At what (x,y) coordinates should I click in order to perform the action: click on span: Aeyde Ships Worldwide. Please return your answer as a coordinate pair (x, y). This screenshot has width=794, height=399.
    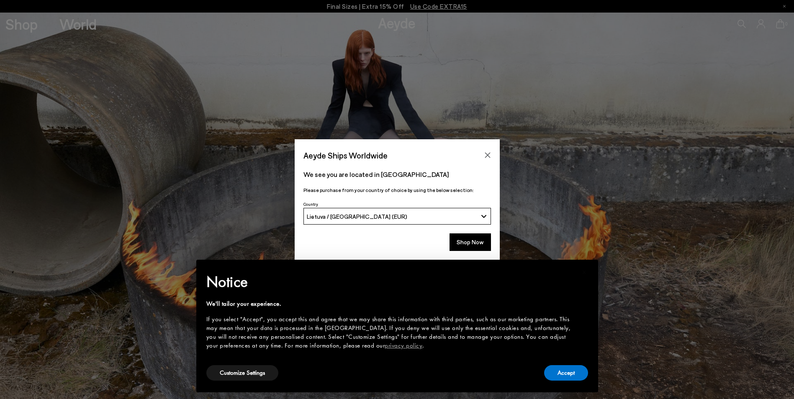
    Looking at the image, I should click on (345, 155).